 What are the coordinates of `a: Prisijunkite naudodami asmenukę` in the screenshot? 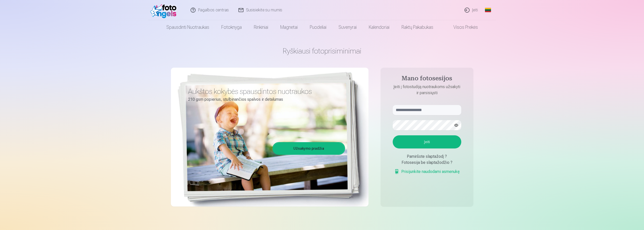 It's located at (427, 172).